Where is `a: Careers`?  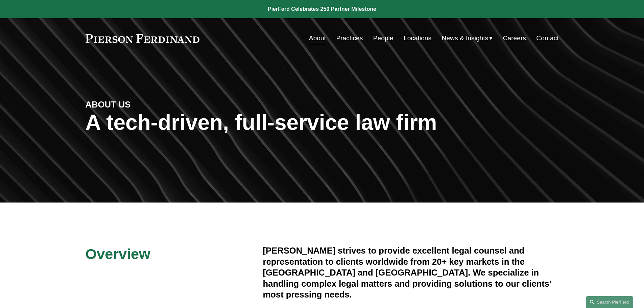 a: Careers is located at coordinates (514, 38).